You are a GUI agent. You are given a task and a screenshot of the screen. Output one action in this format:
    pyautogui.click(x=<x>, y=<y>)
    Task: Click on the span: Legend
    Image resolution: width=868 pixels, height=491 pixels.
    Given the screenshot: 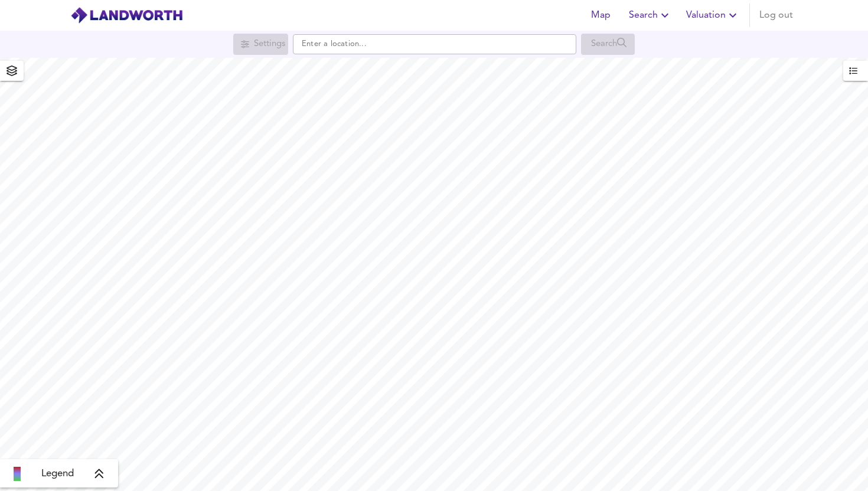 What is the action you would take?
    pyautogui.click(x=58, y=474)
    